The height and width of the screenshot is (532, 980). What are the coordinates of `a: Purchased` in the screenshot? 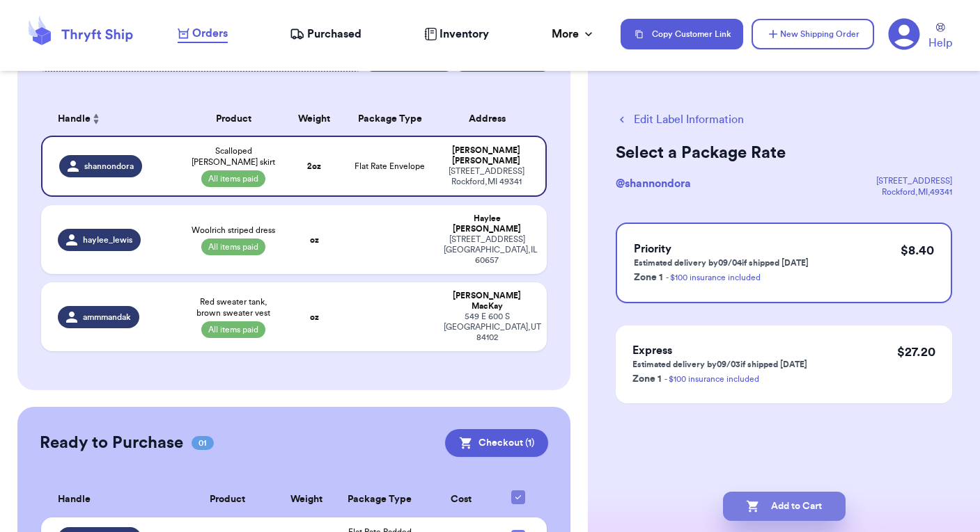 It's located at (325, 34).